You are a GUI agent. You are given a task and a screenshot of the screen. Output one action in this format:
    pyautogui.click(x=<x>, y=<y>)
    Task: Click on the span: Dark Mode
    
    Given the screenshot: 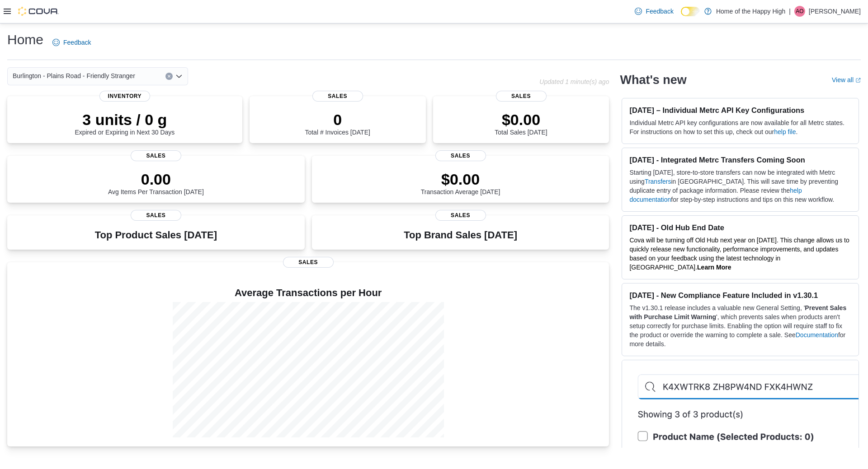 What is the action you would take?
    pyautogui.click(x=680, y=16)
    